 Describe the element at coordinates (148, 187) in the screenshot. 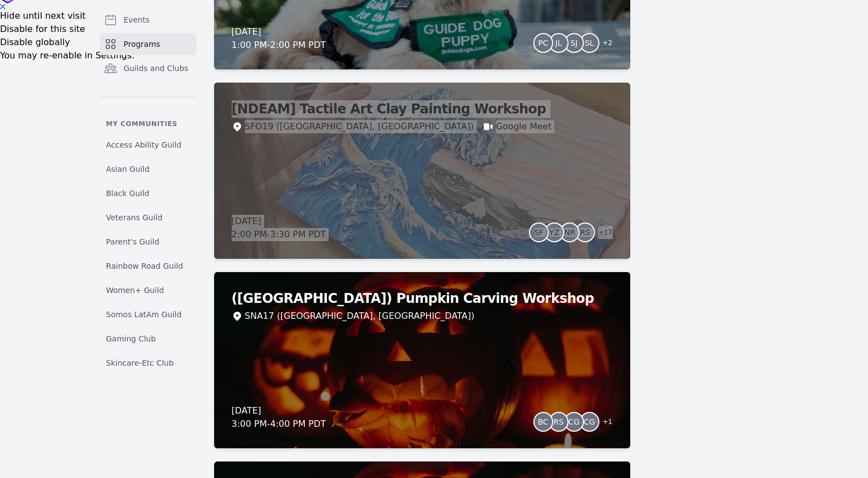

I see `nav: Sidebar` at that location.